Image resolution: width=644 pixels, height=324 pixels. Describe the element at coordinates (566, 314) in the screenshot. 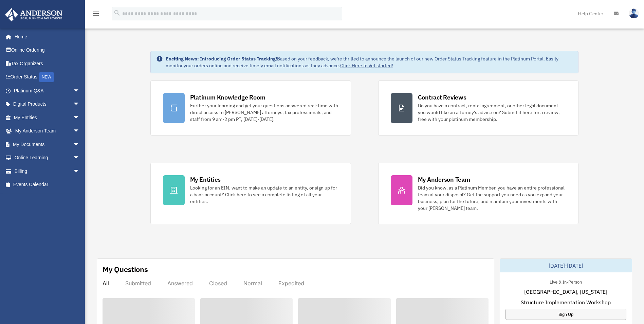

I see `div: Sign Up` at that location.